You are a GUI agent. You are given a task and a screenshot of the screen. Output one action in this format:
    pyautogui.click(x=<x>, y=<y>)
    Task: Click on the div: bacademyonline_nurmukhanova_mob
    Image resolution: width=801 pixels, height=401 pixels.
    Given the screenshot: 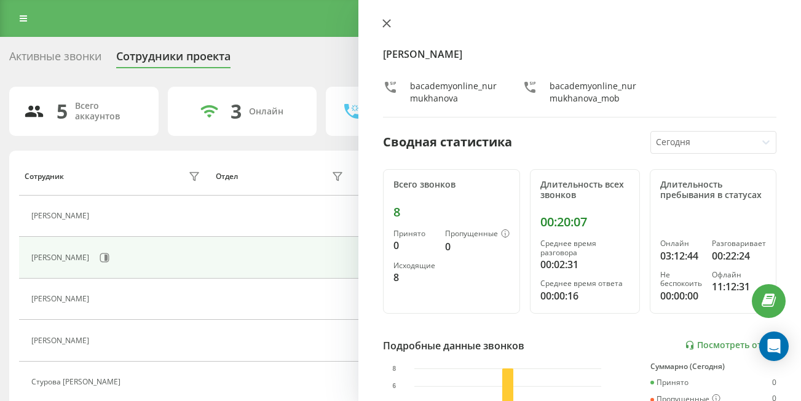 What is the action you would take?
    pyautogui.click(x=593, y=92)
    